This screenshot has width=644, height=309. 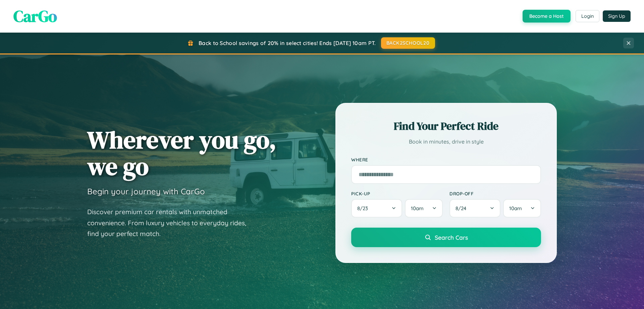 What do you see at coordinates (446, 126) in the screenshot?
I see `h2: Find Your Perfect Ride` at bounding box center [446, 126].